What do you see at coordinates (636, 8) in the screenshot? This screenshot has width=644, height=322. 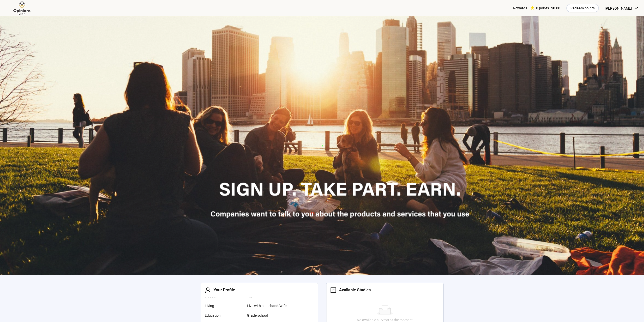 I see `span: down` at bounding box center [636, 8].